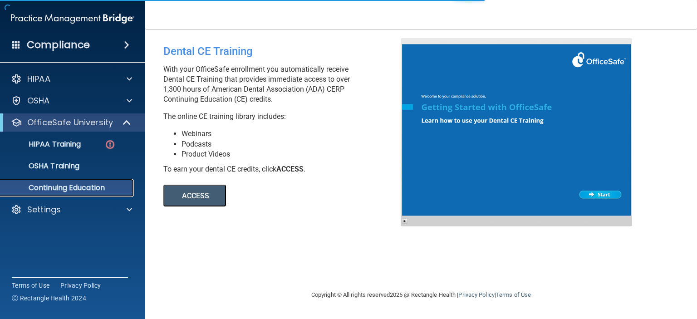  What do you see at coordinates (43, 144) in the screenshot?
I see `p: HIPAA Training` at bounding box center [43, 144].